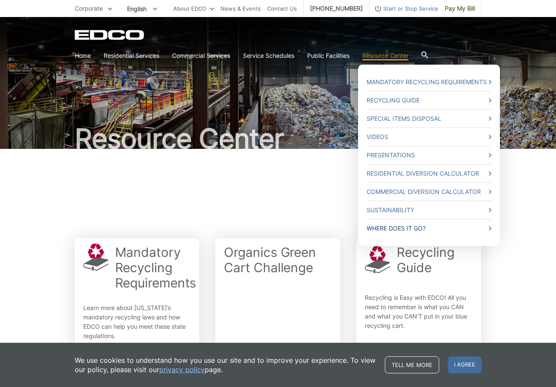  Describe the element at coordinates (278, 260) in the screenshot. I see `h2: Organics Green Cart Challenge` at that location.